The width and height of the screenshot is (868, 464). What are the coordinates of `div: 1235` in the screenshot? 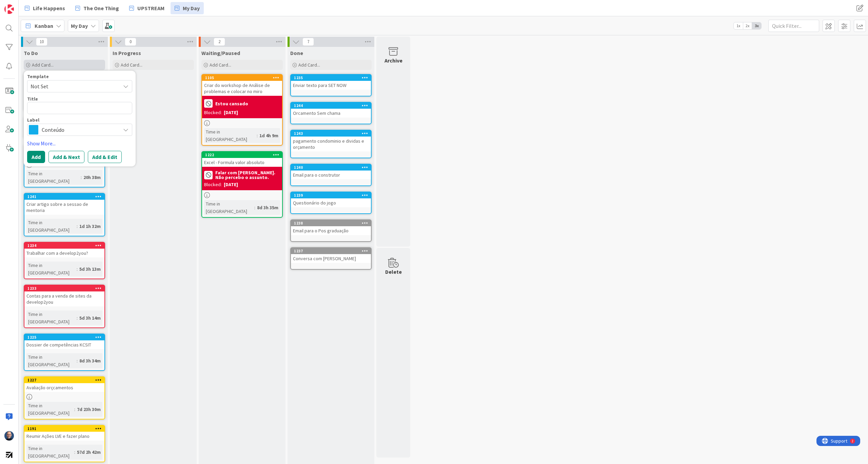 It's located at (331, 78).